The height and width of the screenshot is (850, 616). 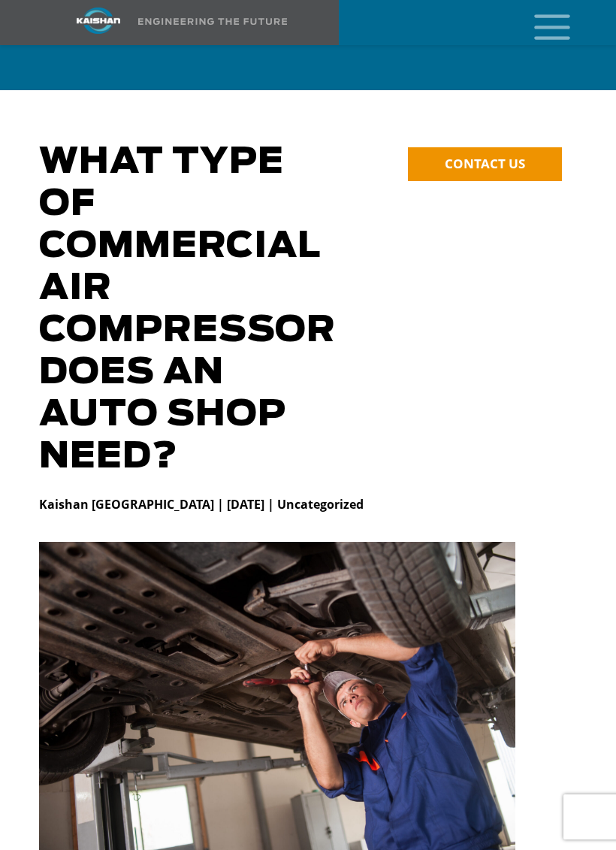 I want to click on a: CONTACT US, so click(x=485, y=164).